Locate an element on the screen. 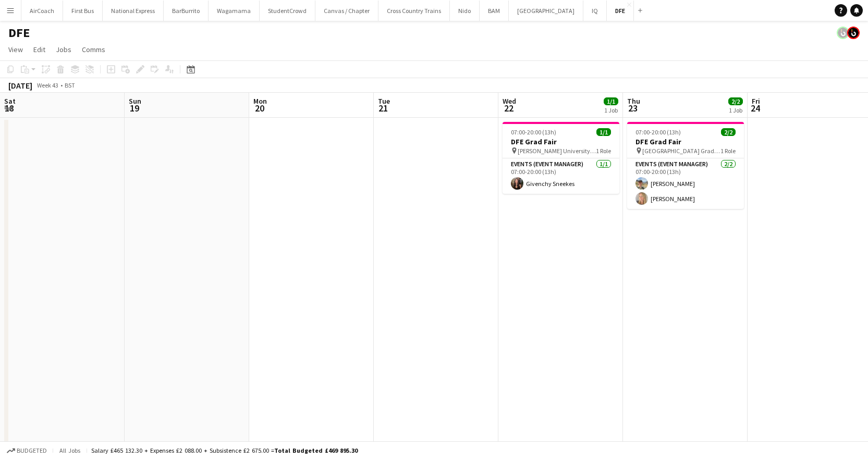 Image resolution: width=868 pixels, height=459 pixels. button: Budgeted is located at coordinates (27, 451).